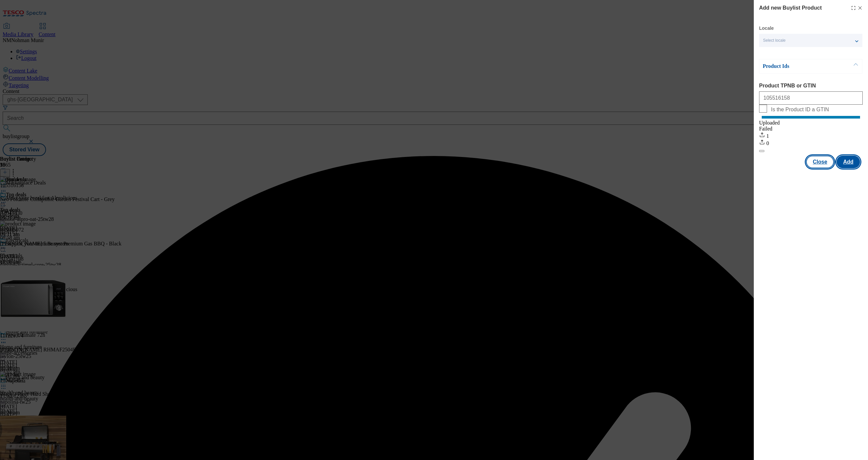  Describe the element at coordinates (811, 129) in the screenshot. I see `div: Failed` at that location.